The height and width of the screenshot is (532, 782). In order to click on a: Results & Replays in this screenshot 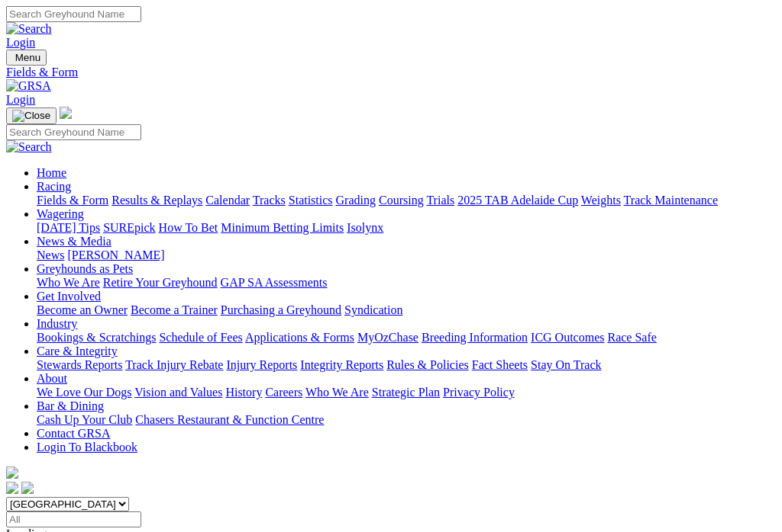, I will do `click(156, 200)`.